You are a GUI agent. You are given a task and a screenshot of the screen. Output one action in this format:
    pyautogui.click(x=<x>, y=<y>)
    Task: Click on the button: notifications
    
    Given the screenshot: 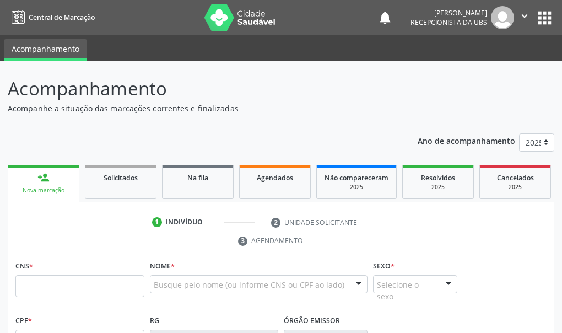 What is the action you would take?
    pyautogui.click(x=385, y=18)
    